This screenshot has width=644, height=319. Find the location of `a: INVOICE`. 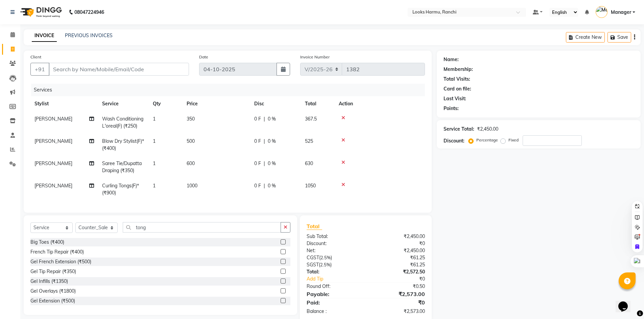

a: INVOICE is located at coordinates (44, 36).